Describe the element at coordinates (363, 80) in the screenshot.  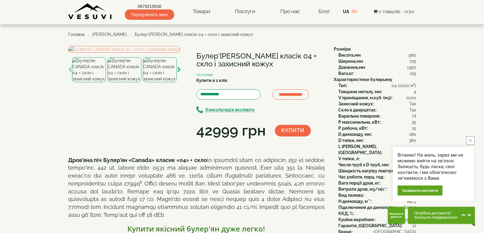
I see `b: Характеристики булерьяну` at that location.